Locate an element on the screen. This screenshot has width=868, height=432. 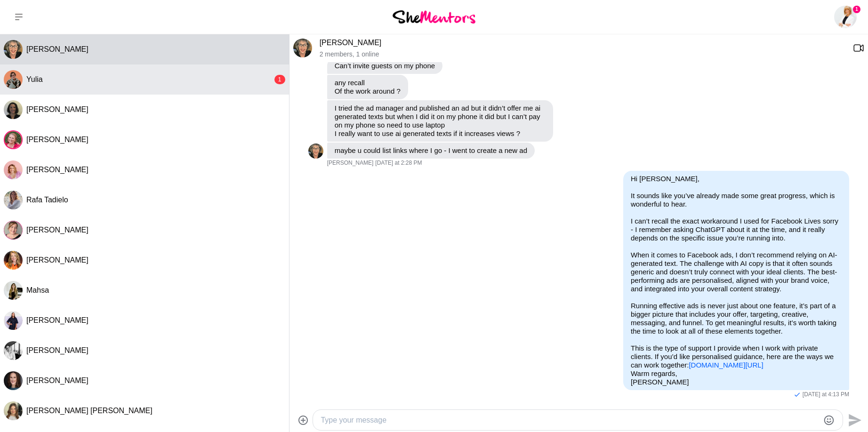
div: Vari McGaan is located at coordinates (13, 170).